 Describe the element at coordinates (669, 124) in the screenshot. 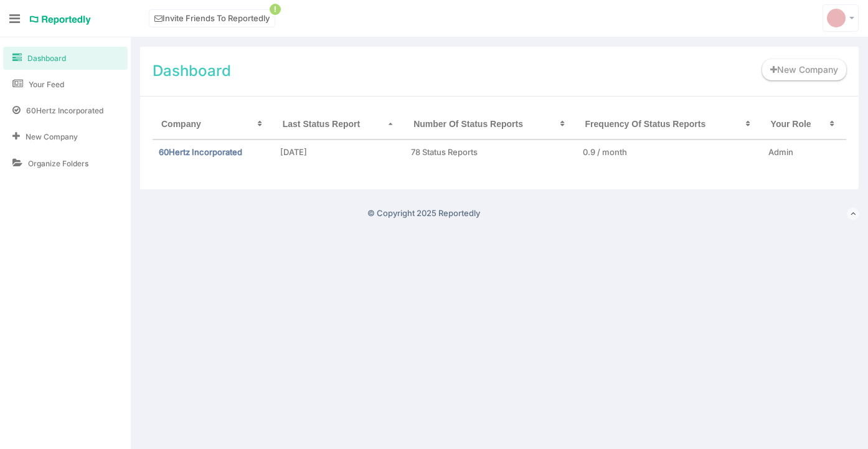

I see `th: Frequency Of Status Reports: No sort applied, activate to apply an ascending sort` at that location.